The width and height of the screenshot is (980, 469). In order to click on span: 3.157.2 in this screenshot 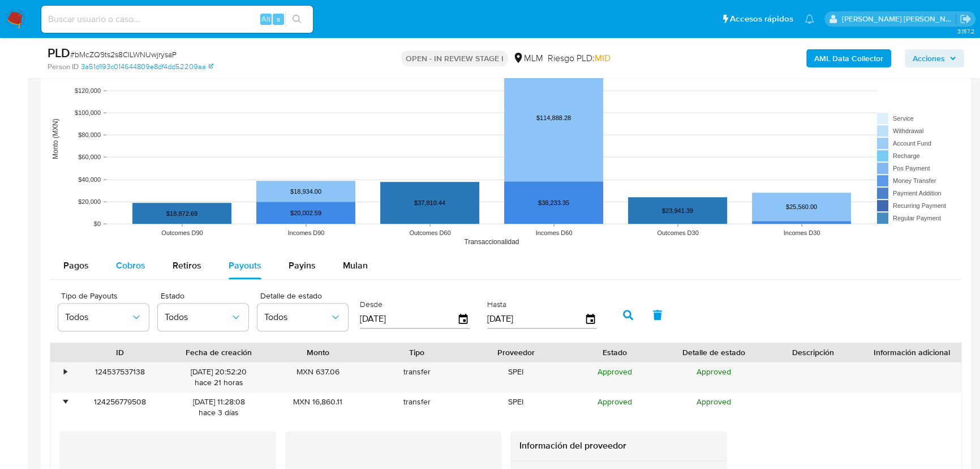, I will do `click(965, 31)`.